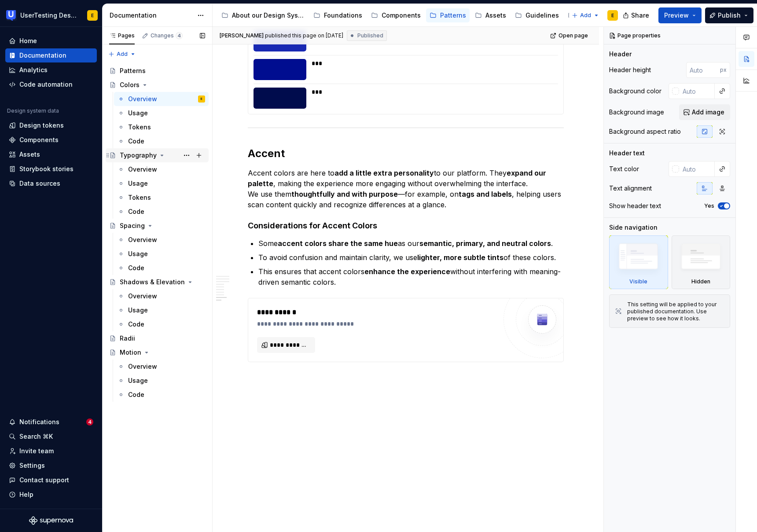 Image resolution: width=757 pixels, height=532 pixels. Describe the element at coordinates (51, 70) in the screenshot. I see `a: Analytics` at that location.